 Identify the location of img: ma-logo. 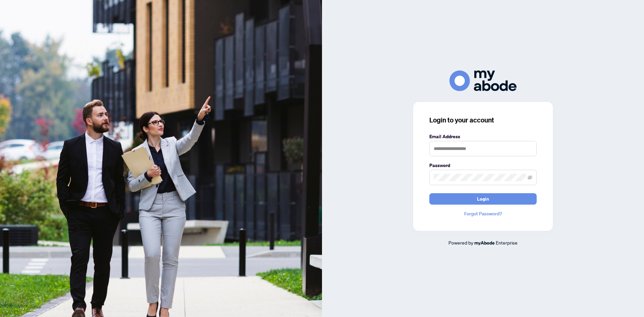
(483, 81).